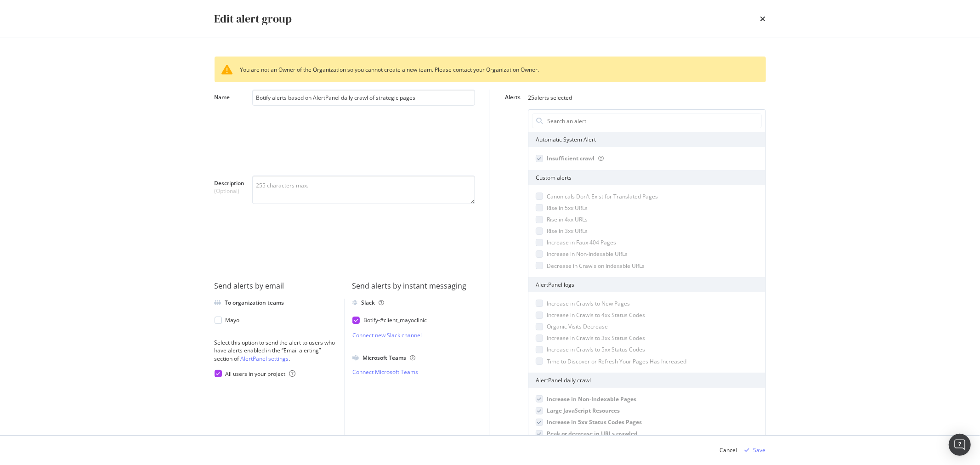 The image size is (980, 465). Describe the element at coordinates (654, 121) in the screenshot. I see `input: Search an alert` at that location.